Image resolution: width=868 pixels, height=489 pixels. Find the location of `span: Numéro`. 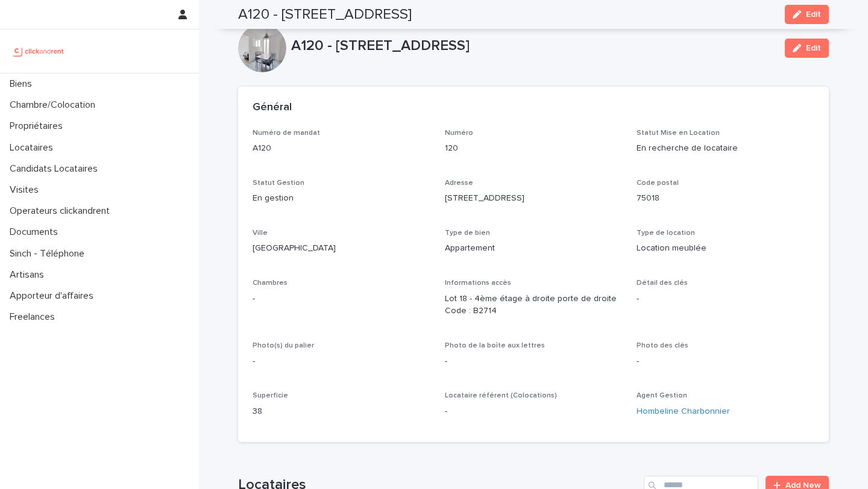

span: Numéro is located at coordinates (458, 133).